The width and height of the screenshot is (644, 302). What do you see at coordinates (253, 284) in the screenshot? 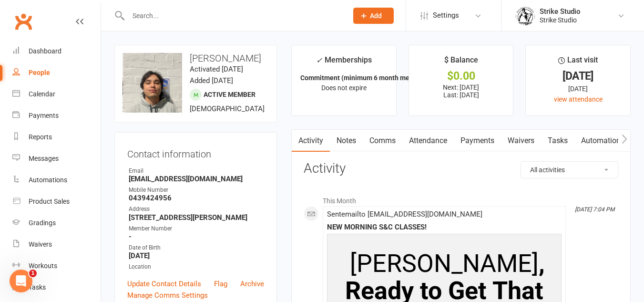
I see `a: Archive` at bounding box center [253, 284].